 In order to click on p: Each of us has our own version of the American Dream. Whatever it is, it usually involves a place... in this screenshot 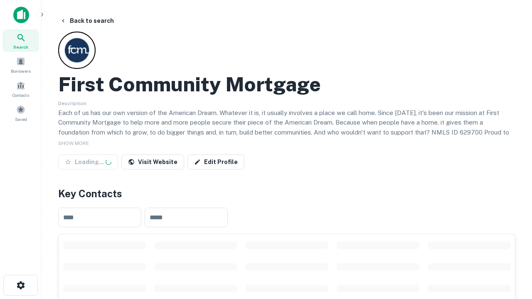, I will do `click(287, 128)`.